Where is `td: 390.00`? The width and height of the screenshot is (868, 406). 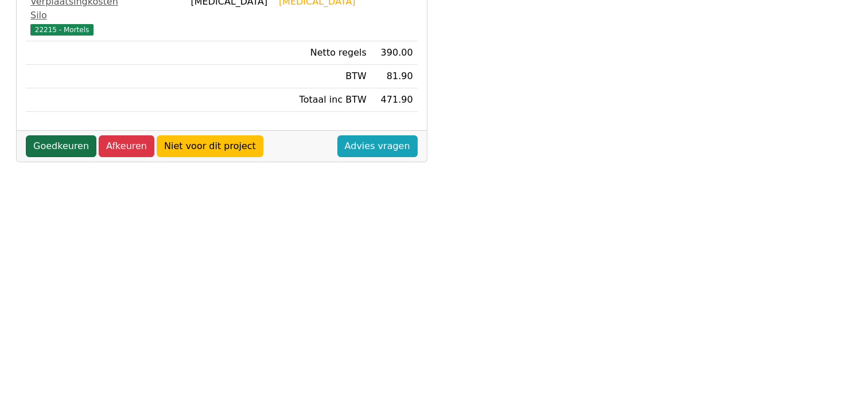 td: 390.00 is located at coordinates (394, 53).